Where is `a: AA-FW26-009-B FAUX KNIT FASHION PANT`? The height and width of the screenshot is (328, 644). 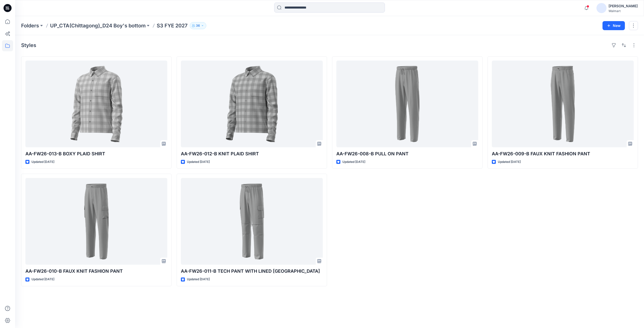 a: AA-FW26-009-B FAUX KNIT FASHION PANT is located at coordinates (563, 104).